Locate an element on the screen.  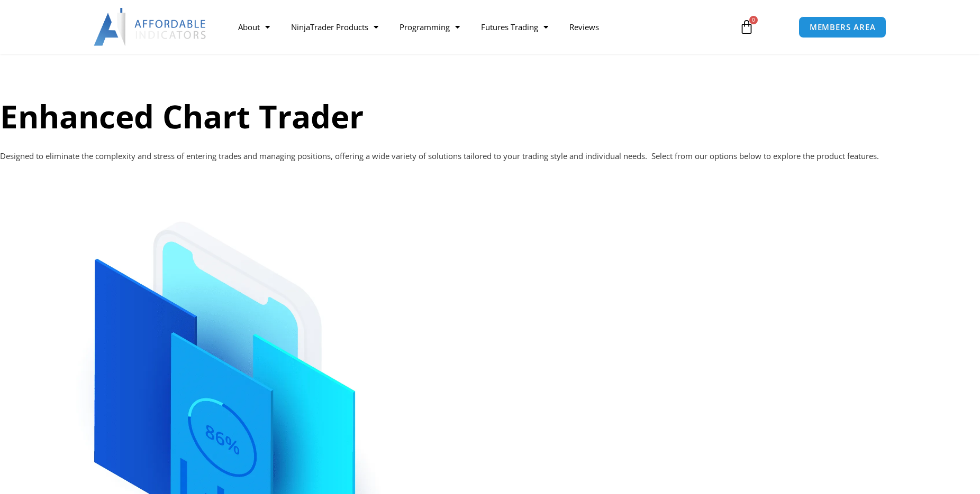
a: 0 is located at coordinates (747, 27).